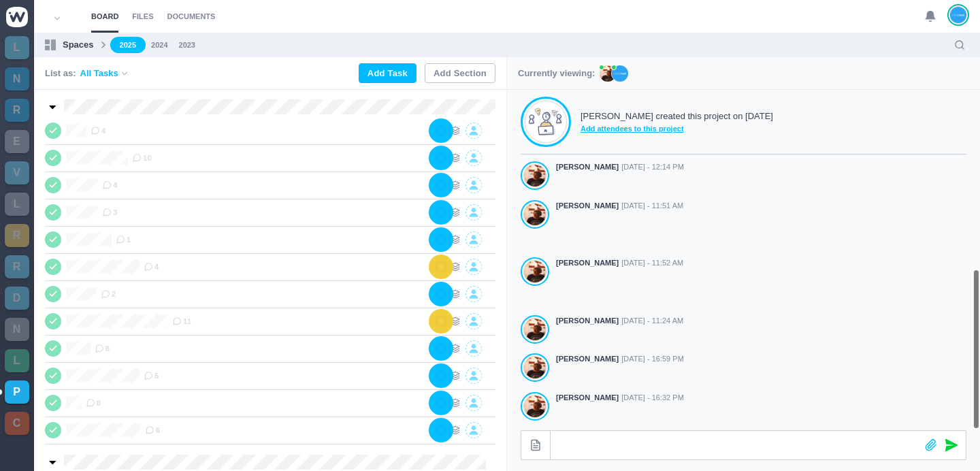 This screenshot has width=980, height=471. Describe the element at coordinates (17, 298) in the screenshot. I see `a: D` at that location.